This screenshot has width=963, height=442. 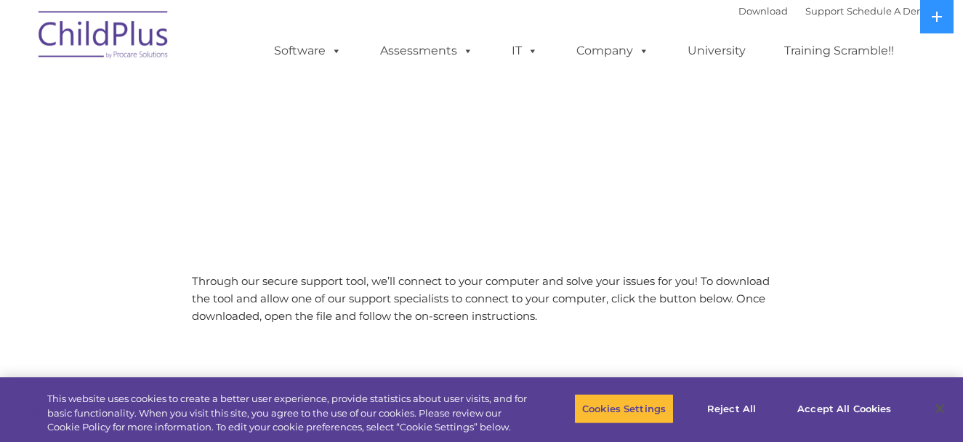 I want to click on a: Training Scramble!!, so click(x=839, y=51).